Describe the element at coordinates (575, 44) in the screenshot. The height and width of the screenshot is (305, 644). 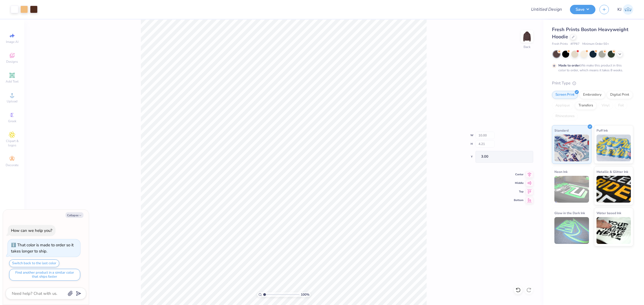
I see `span: # FP87` at that location.